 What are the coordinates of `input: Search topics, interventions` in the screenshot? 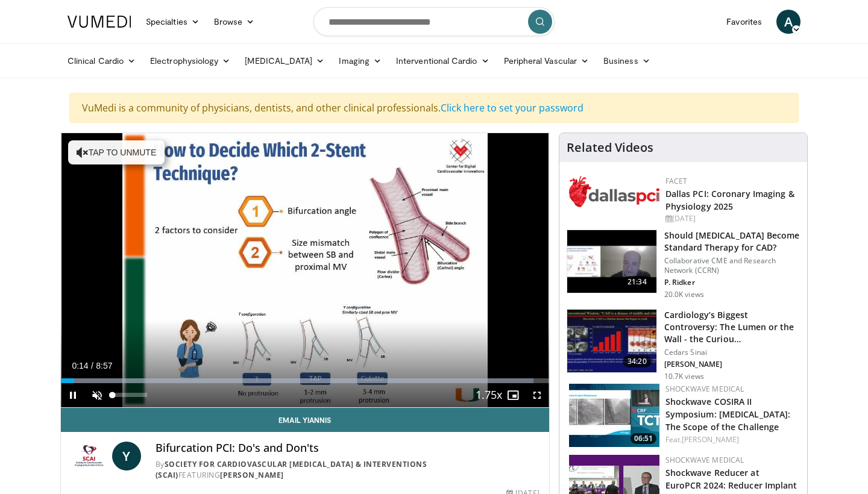 It's located at (434, 22).